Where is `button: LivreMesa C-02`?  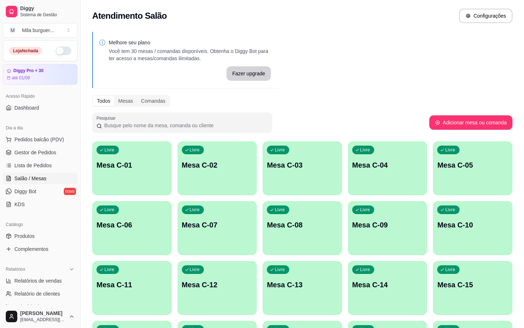
button: LivreMesa C-02 is located at coordinates (217, 168).